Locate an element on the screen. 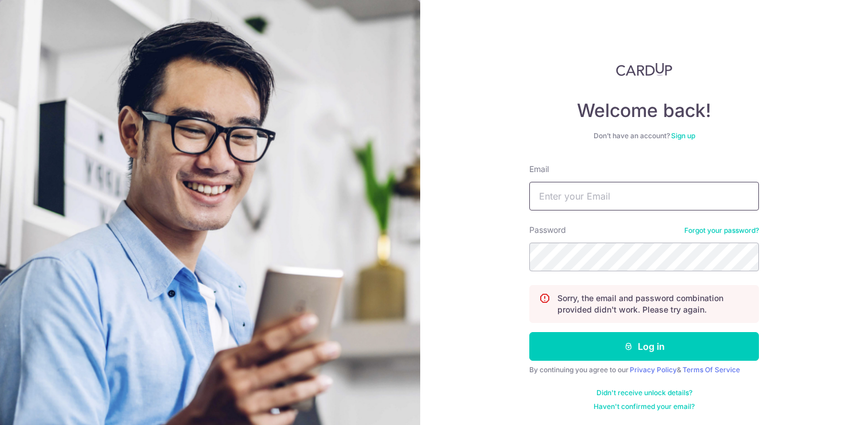  p: Sorry, the email and password combination provided didn't work. Please try again. is located at coordinates (653, 304).